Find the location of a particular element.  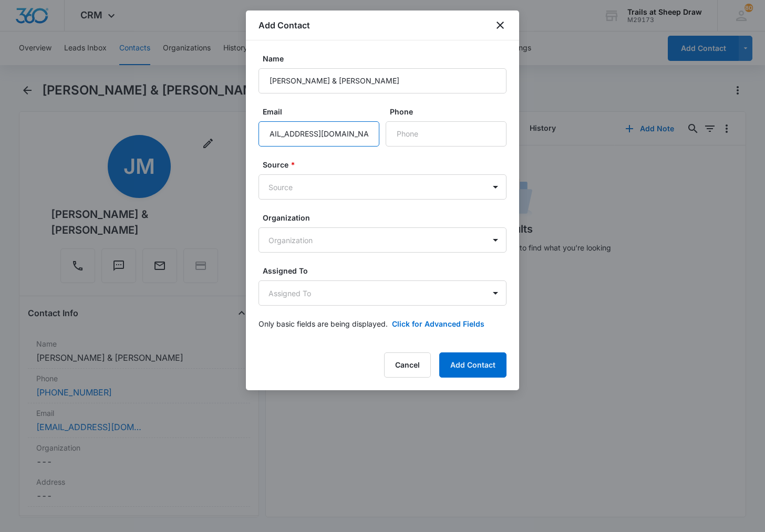

button: Click for Advanced Fields is located at coordinates (438, 323).